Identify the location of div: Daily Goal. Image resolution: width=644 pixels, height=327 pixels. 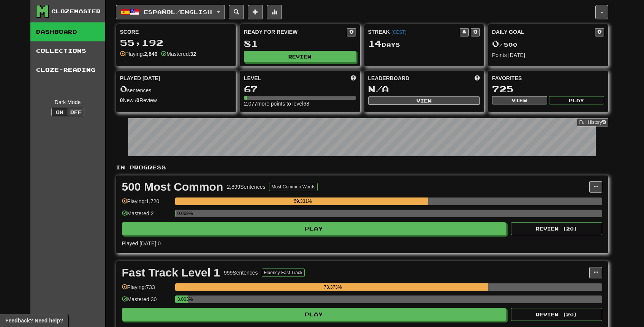
(544, 32).